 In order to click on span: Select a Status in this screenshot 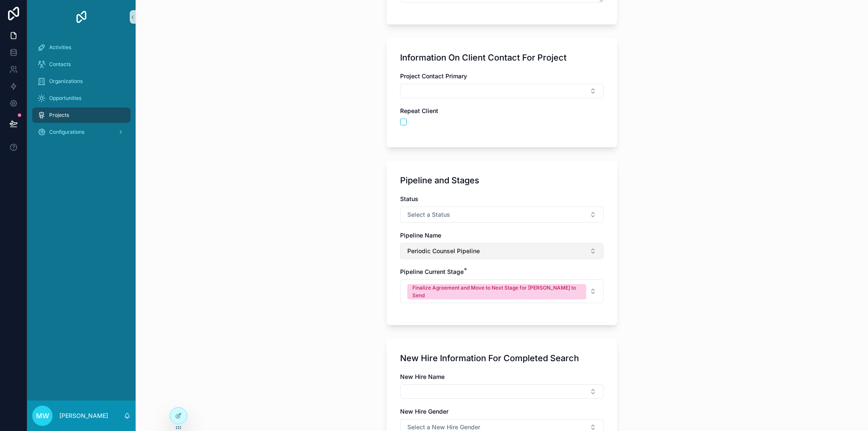, I will do `click(429, 215)`.